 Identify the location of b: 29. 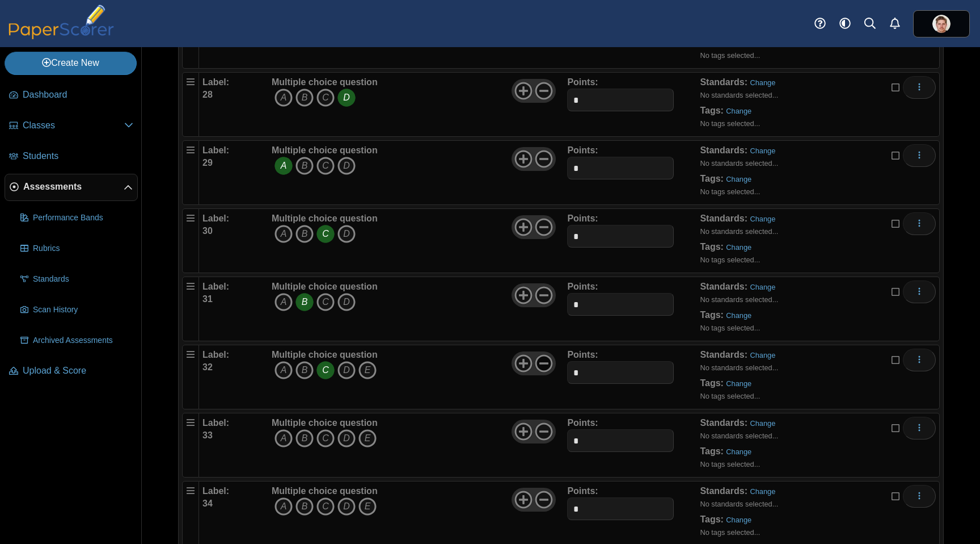
(208, 162).